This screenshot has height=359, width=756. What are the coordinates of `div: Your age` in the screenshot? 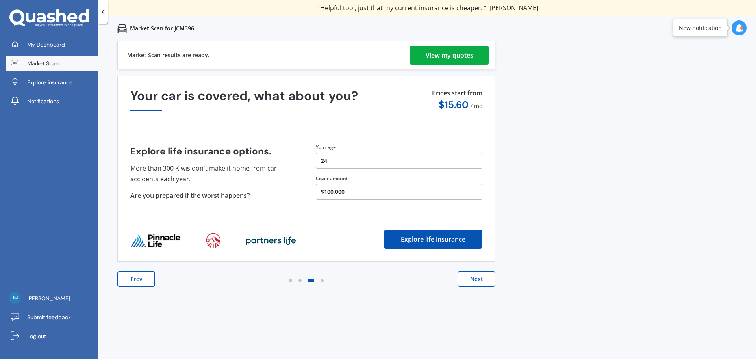 It's located at (399, 147).